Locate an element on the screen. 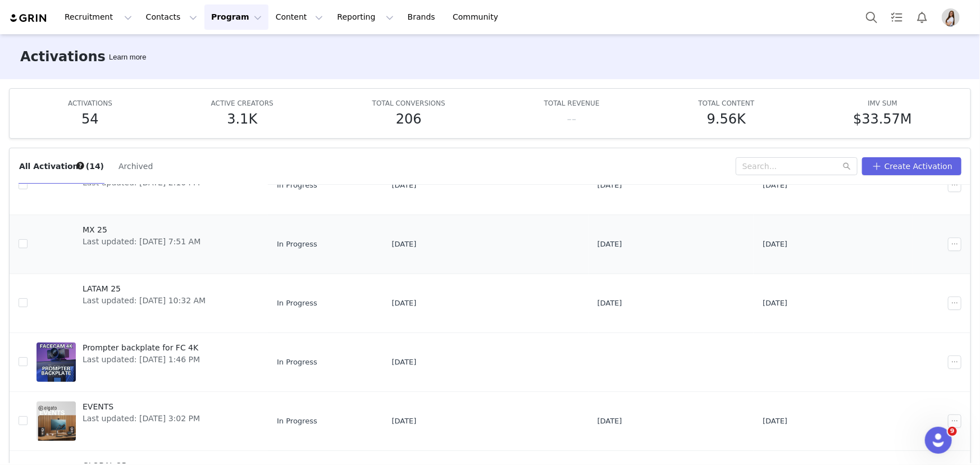 Image resolution: width=980 pixels, height=465 pixels. button: Search is located at coordinates (872, 17).